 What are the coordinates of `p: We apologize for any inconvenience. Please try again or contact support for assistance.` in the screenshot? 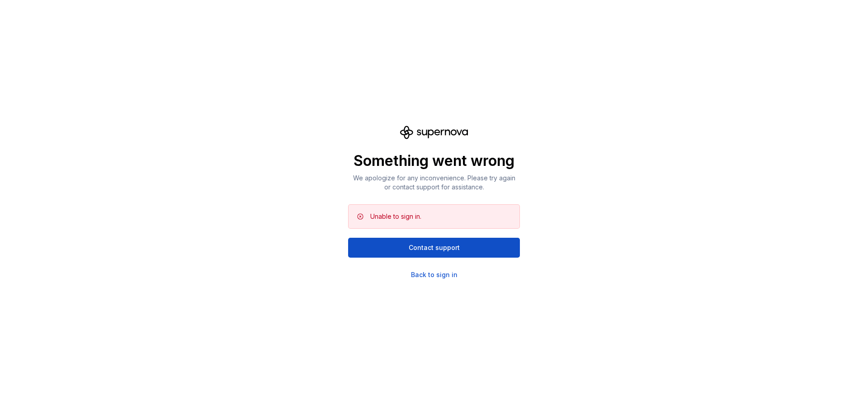 It's located at (434, 182).